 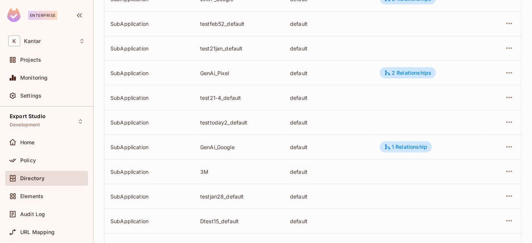 What do you see at coordinates (27, 142) in the screenshot?
I see `span: Home` at bounding box center [27, 142].